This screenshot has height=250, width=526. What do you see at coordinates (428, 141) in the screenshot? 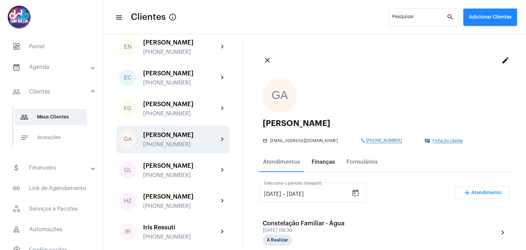
I see `mat-icon: contact_mail` at bounding box center [428, 141].